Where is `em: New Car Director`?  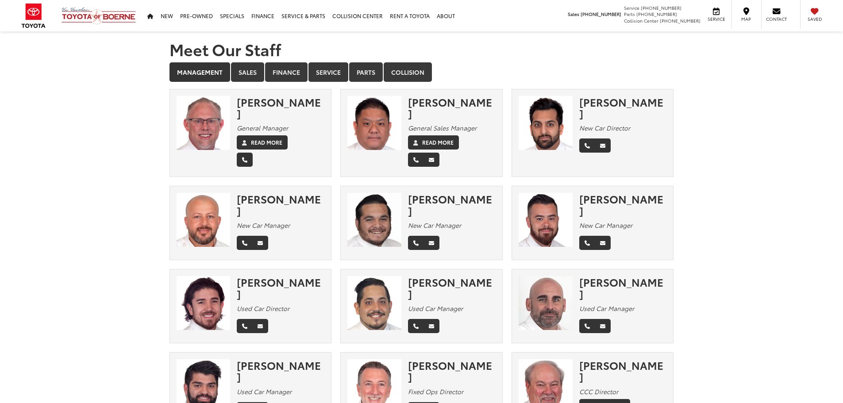
em: New Car Director is located at coordinates (605, 128).